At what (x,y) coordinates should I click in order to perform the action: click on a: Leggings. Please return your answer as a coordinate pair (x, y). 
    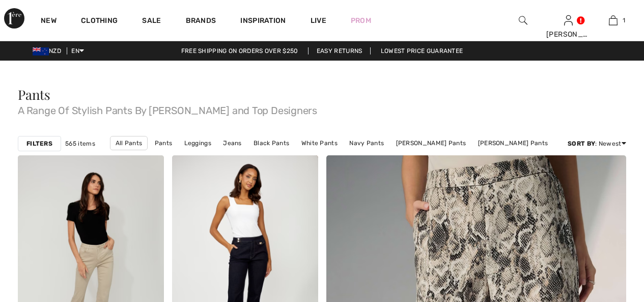
    Looking at the image, I should click on (198, 143).